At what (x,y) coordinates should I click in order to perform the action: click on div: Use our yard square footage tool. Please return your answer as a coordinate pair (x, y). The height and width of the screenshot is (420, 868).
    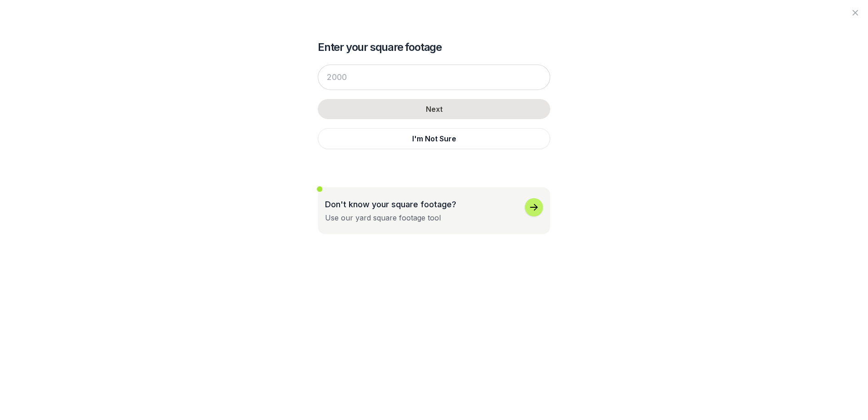
    Looking at the image, I should click on (382, 217).